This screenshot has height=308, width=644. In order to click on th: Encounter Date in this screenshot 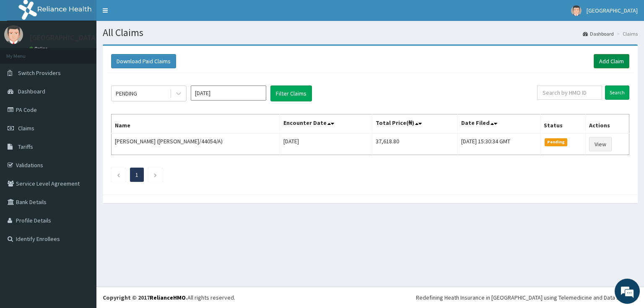, I will do `click(326, 124)`.